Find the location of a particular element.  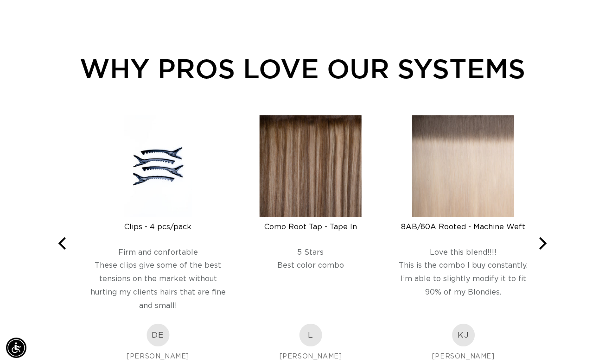

div: Best color combo is located at coordinates (310, 291).